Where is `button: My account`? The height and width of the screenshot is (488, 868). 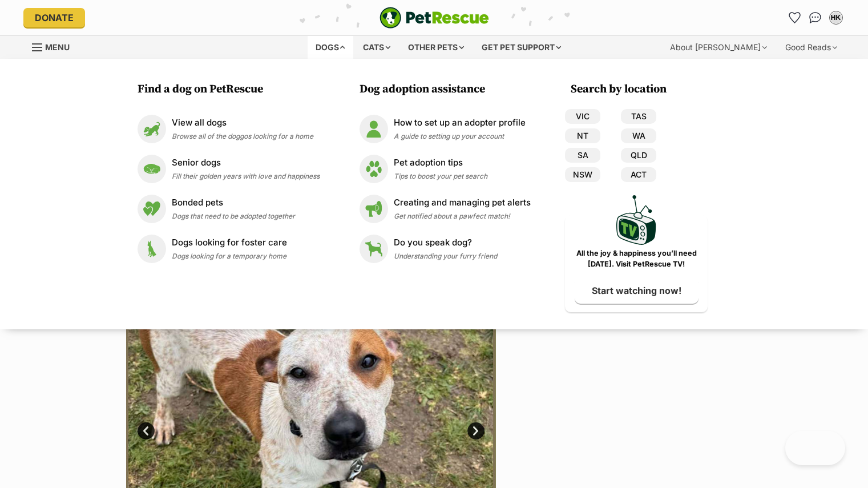 button: My account is located at coordinates (836, 17).